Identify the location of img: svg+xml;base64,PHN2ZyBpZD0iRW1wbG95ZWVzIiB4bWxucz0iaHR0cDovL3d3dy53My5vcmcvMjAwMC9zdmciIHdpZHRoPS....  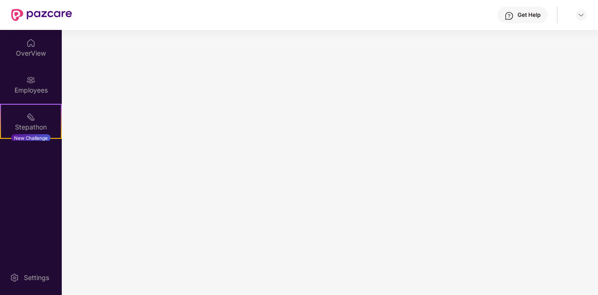
(31, 80).